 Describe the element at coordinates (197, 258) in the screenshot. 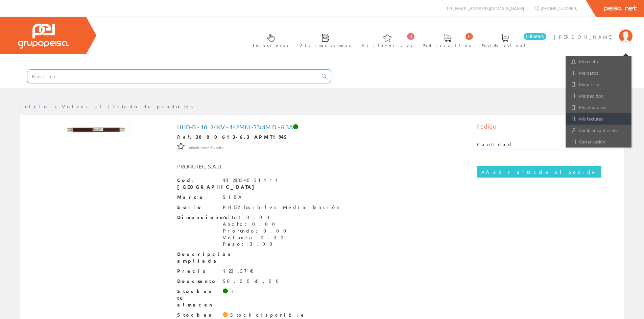

I see `span: Descripción ampliada` at that location.